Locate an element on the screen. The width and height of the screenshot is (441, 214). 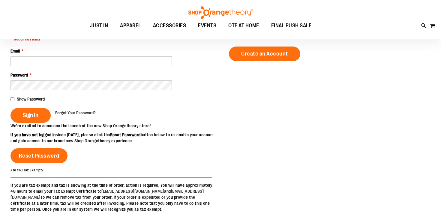
span: Show Password is located at coordinates (31, 99).